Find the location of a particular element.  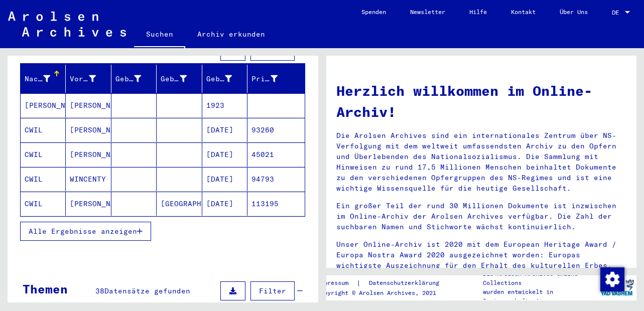

mat-header-cell: Geburtsname is located at coordinates (134, 79).